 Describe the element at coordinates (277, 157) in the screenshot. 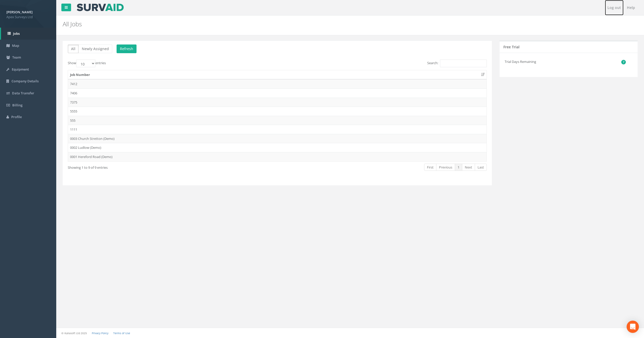

I see `td: 0001 Hereford Road (Demo)` at that location.